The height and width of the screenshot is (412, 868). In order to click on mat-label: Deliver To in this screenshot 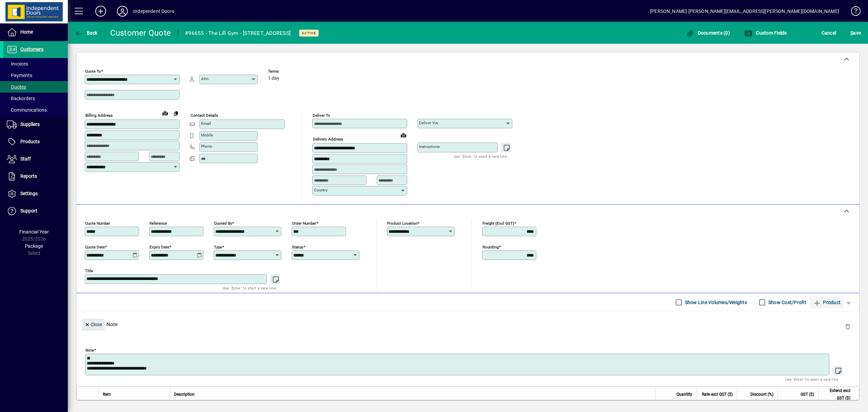, I will do `click(321, 116)`.